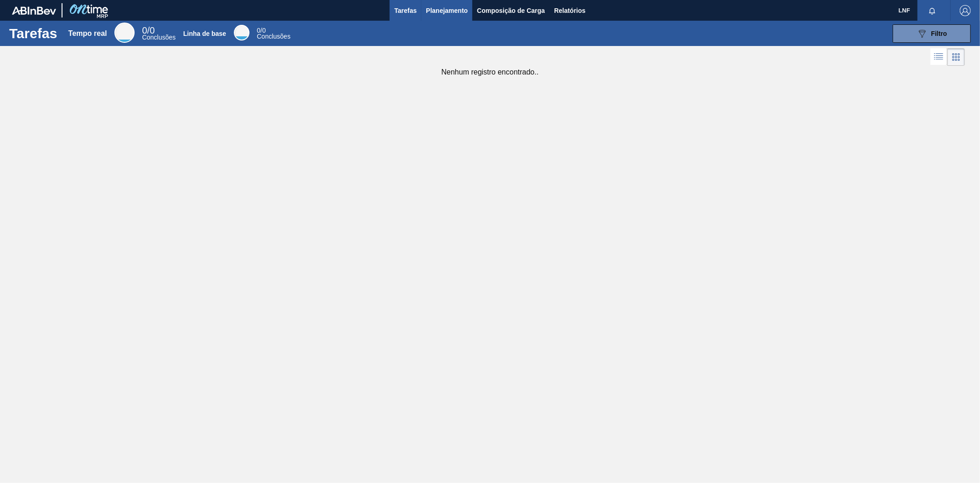 This screenshot has height=483, width=980. I want to click on img: Sair, so click(966, 11).